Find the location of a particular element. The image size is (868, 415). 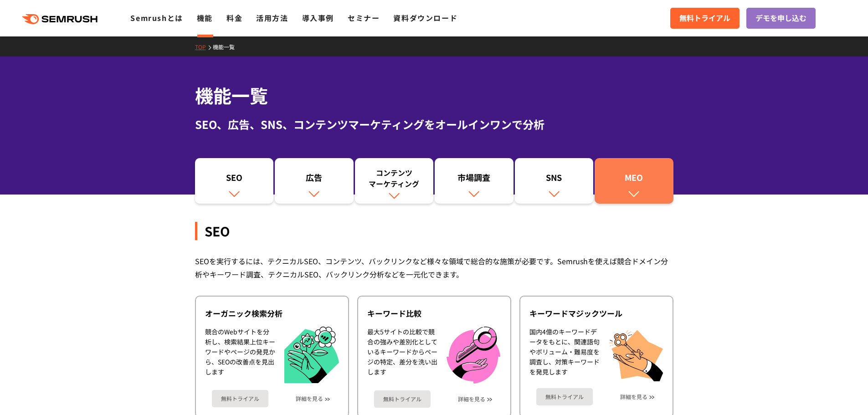

div: SNS is located at coordinates (554, 180).